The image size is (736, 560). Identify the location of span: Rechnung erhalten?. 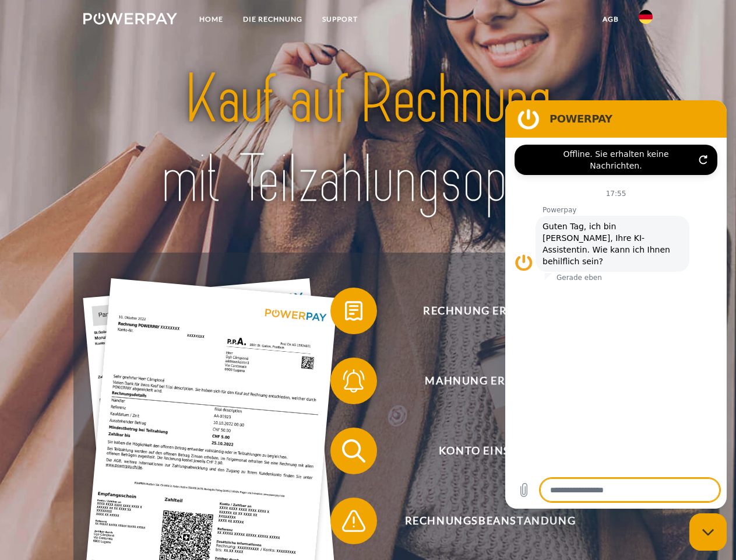
(490, 311).